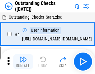 This screenshot has height=74, width=95. What do you see at coordinates (9, 6) in the screenshot?
I see `img: Back` at bounding box center [9, 6].